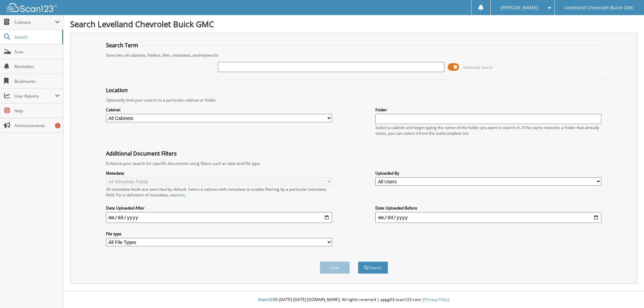 The height and width of the screenshot is (308, 644). Describe the element at coordinates (219, 234) in the screenshot. I see `label: File type` at that location.